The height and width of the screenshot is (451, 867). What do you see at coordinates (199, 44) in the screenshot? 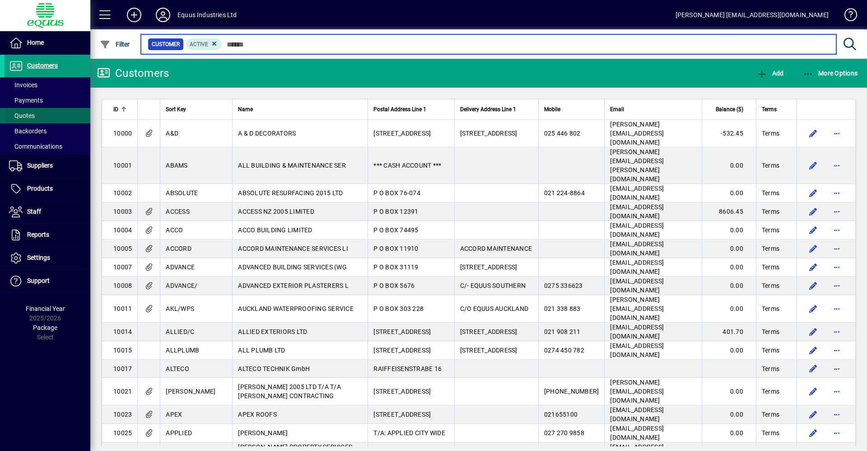
I see `span: Active` at bounding box center [199, 44].